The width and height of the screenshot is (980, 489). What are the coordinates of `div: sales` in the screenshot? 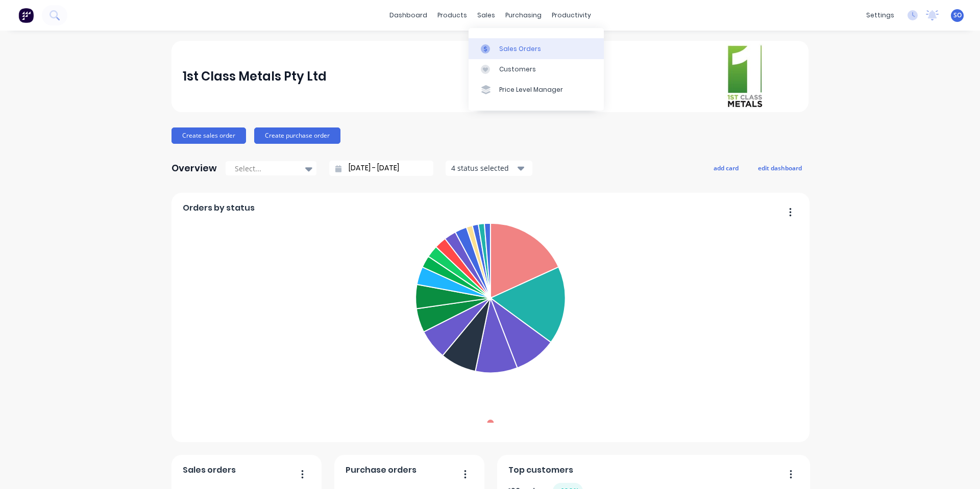 It's located at (486, 16).